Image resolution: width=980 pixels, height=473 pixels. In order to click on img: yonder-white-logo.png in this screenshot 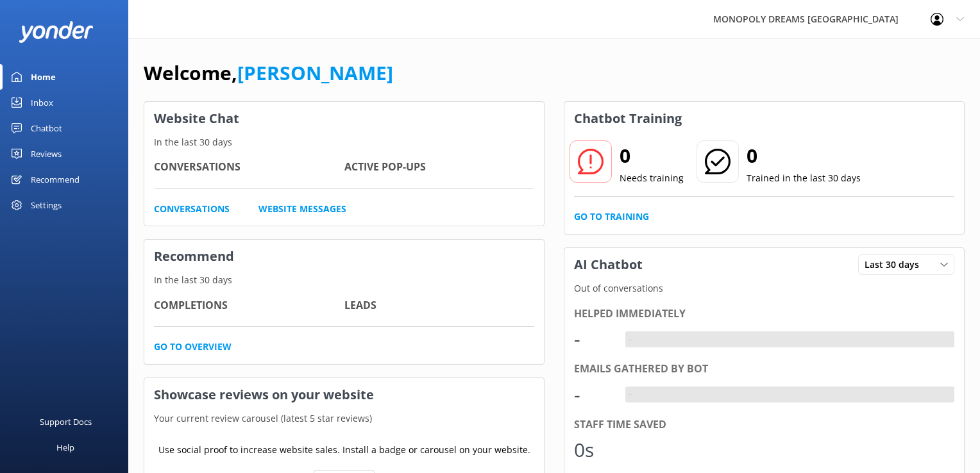, I will do `click(56, 32)`.